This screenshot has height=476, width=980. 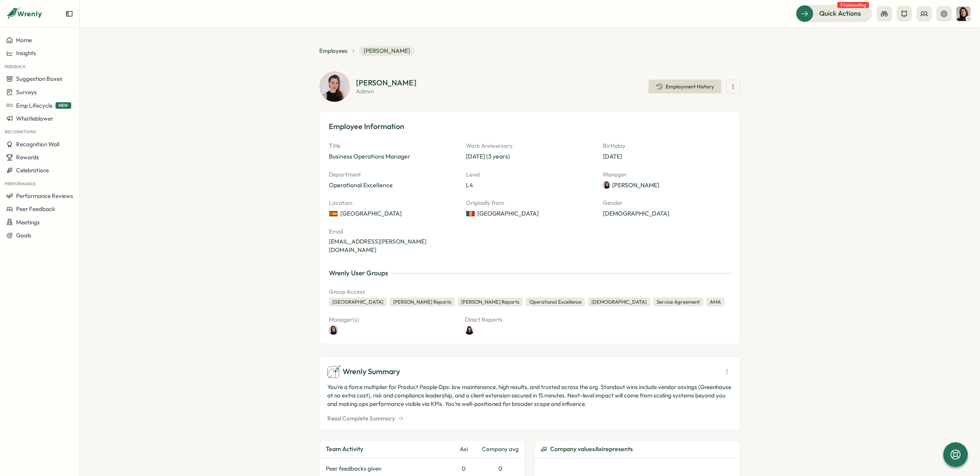 I want to click on p: Originally from, so click(x=530, y=203).